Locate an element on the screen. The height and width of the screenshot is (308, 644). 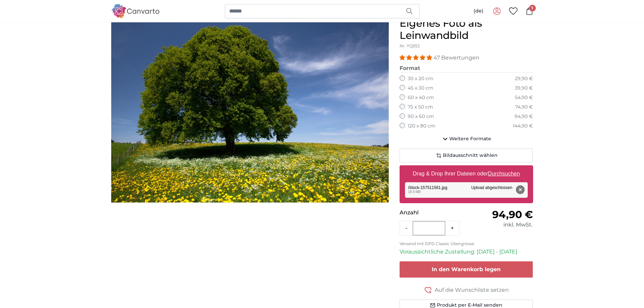
div: 54,90 € is located at coordinates (523, 98).